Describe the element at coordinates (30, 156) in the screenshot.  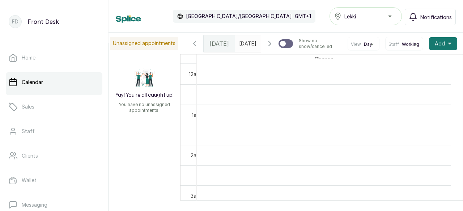
I see `p: Clients` at that location.